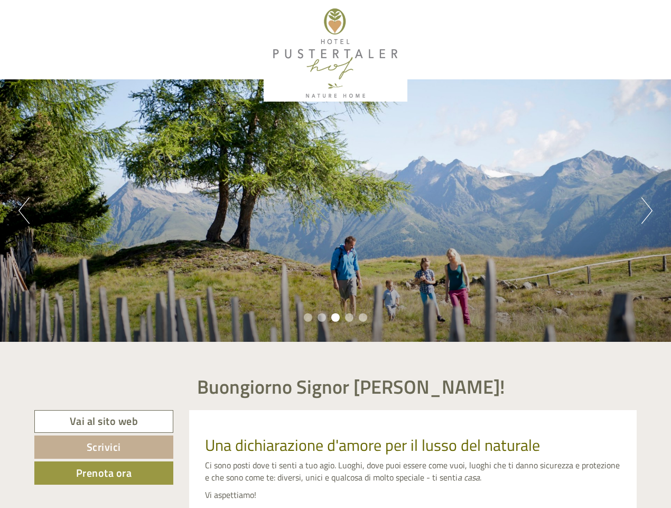 The height and width of the screenshot is (508, 671). What do you see at coordinates (373, 445) in the screenshot?
I see `span: Una dichiarazione d'amore per il lusso del naturale` at bounding box center [373, 445].